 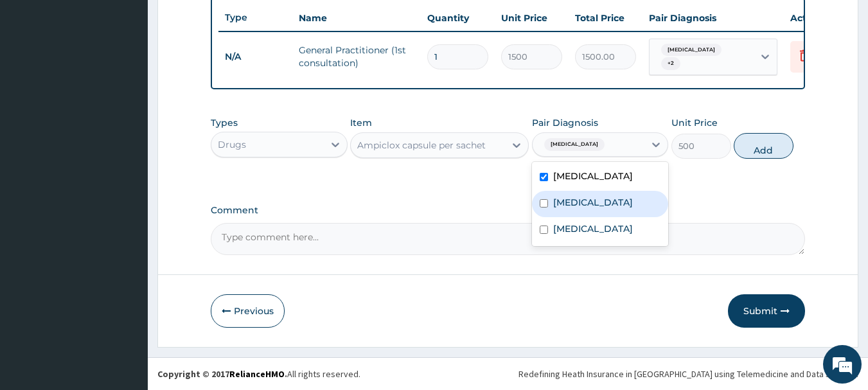 I want to click on label: Types, so click(x=225, y=123).